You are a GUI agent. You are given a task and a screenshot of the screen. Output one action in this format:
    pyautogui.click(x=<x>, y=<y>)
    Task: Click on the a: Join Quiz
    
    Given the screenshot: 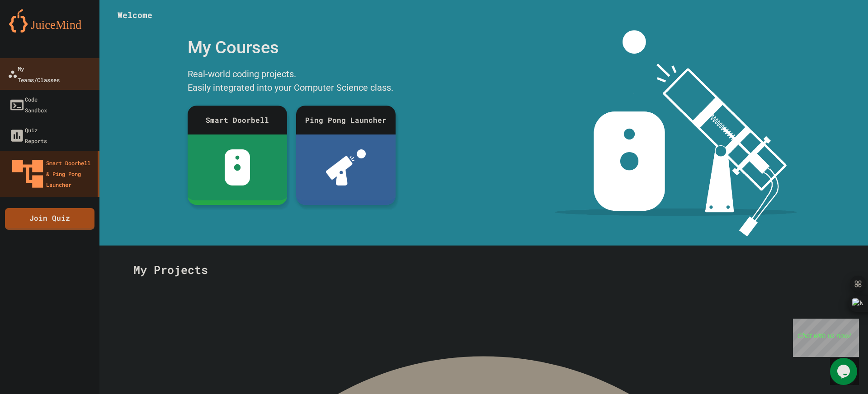 What is the action you would take?
    pyautogui.click(x=50, y=219)
    